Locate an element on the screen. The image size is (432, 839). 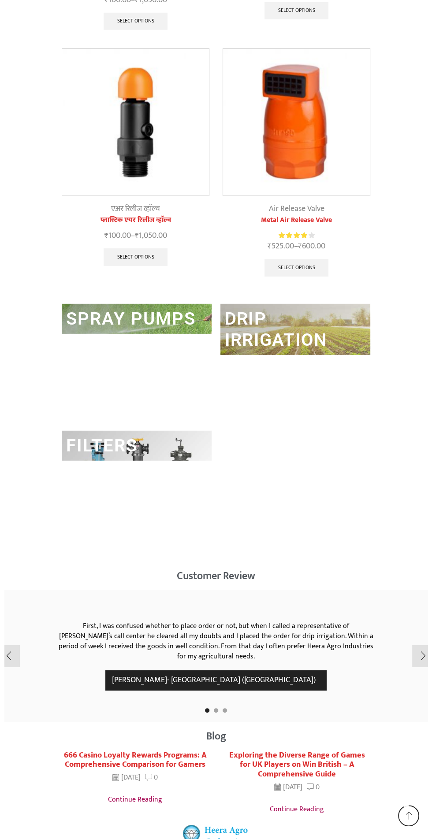
img: प्लास्टिक एयर रिलीज व्हाॅल्व is located at coordinates (135, 122).